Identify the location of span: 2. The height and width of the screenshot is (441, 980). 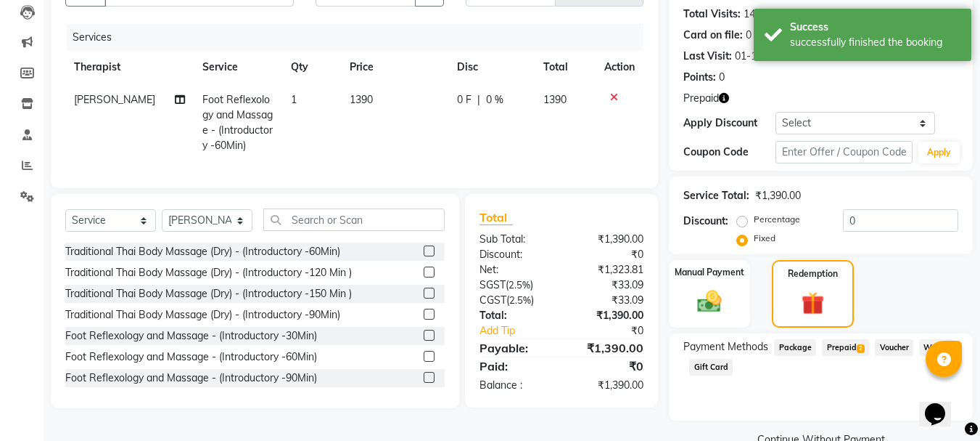
(861, 349).